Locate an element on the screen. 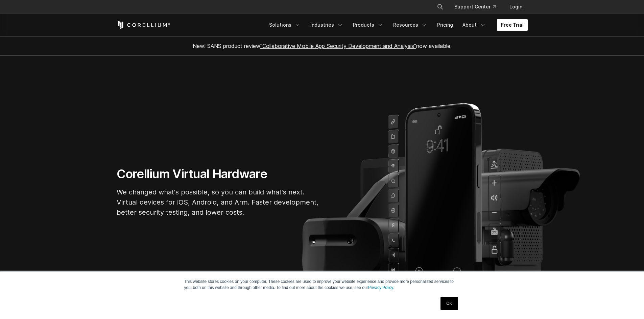 The width and height of the screenshot is (644, 319). a: About is located at coordinates (475, 25).